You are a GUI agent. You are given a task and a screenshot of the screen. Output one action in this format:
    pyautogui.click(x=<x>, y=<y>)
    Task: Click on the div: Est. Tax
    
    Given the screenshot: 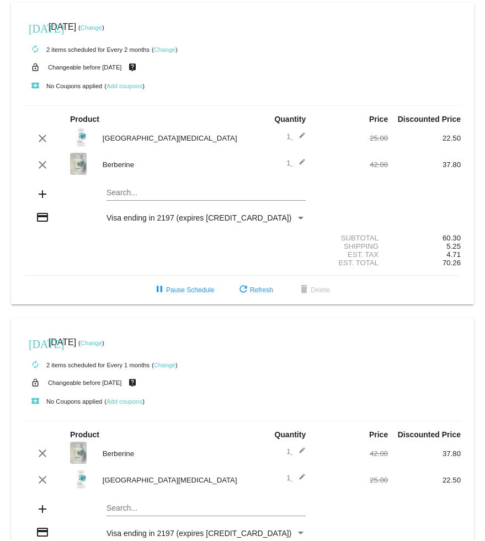 What is the action you would take?
    pyautogui.click(x=351, y=254)
    